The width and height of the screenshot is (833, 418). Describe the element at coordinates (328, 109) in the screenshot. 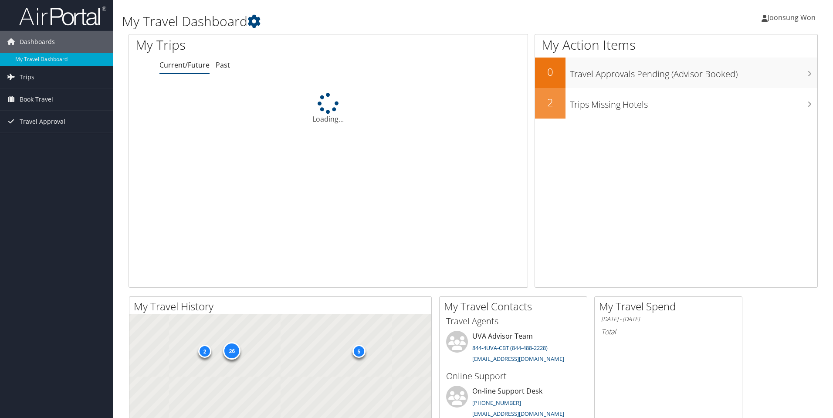

I see `div: Loading...` at that location.